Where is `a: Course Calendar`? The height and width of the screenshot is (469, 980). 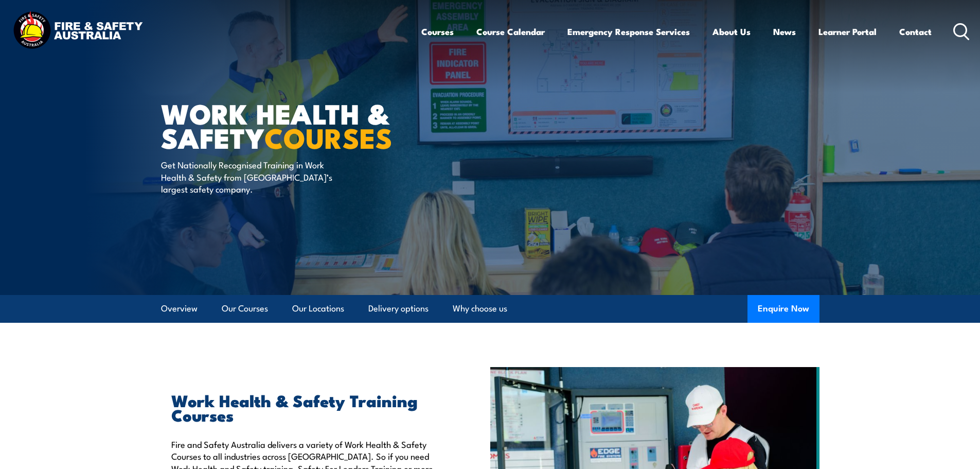
a: Course Calendar is located at coordinates (511, 31).